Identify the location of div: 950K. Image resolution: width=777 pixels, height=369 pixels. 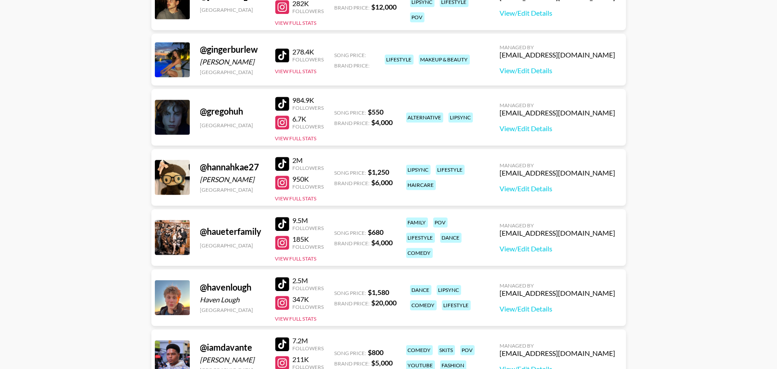
(308, 179).